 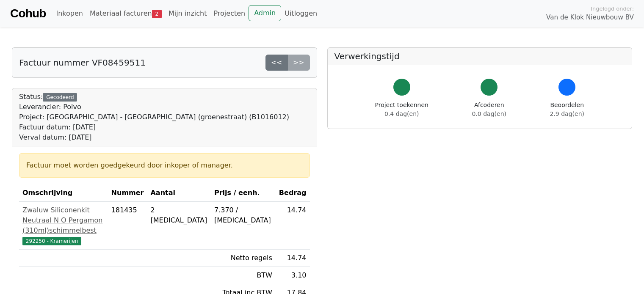 I want to click on span: Ingelogd onder:, so click(x=612, y=8).